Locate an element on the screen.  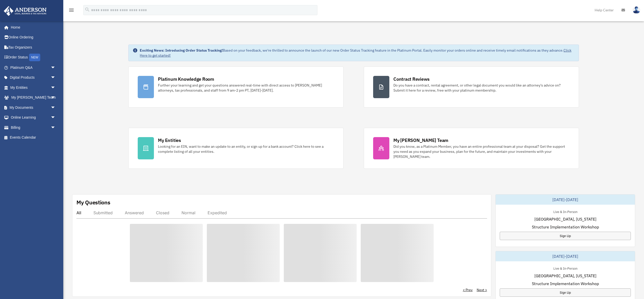
a: Next > is located at coordinates (482, 290).